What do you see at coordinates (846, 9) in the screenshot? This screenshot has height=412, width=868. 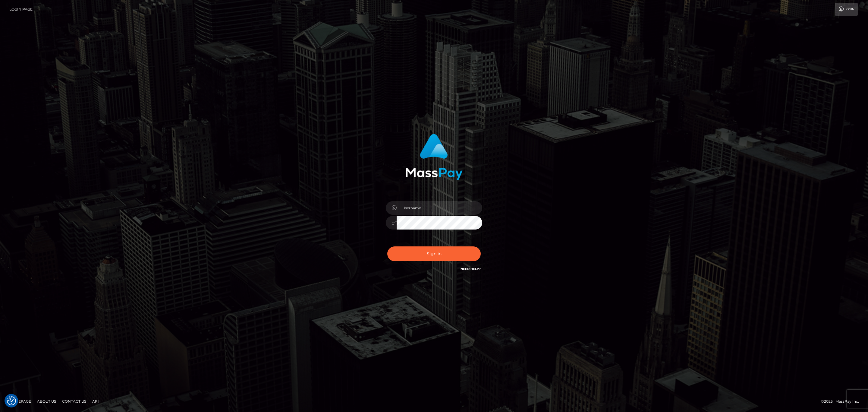 I see `a: Login` at bounding box center [846, 9].